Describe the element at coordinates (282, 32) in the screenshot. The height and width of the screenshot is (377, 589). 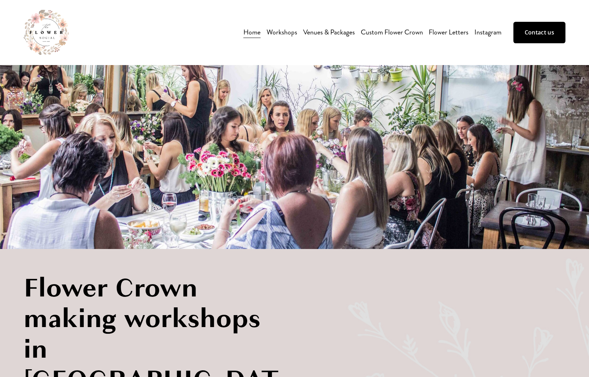
I see `a: folder dropdown` at that location.